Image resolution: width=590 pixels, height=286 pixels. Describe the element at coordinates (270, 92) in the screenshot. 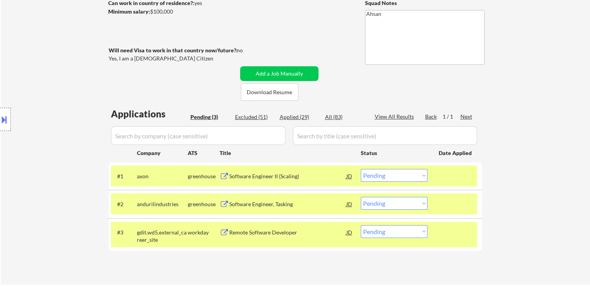

I see `button: Download Resume` at that location.